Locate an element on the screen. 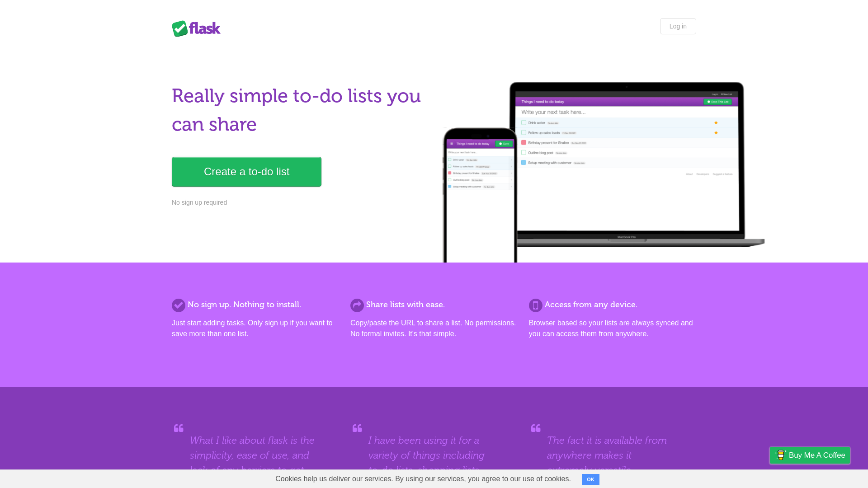 The image size is (868, 488). h1: Really simple to-do lists you can share is located at coordinates (300, 110).